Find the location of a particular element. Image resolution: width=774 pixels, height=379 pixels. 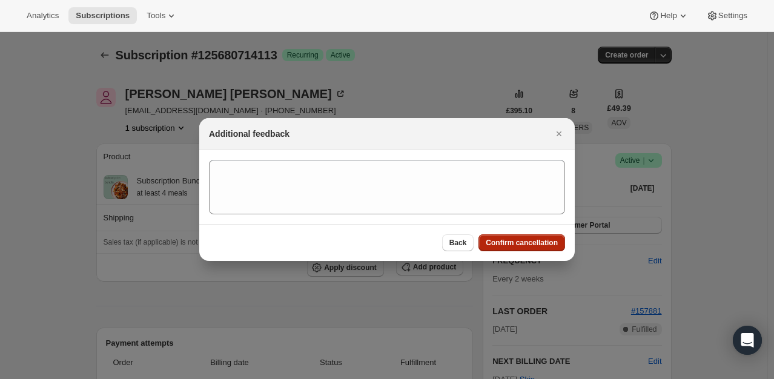

div: Open Intercom Messenger is located at coordinates (748, 340).